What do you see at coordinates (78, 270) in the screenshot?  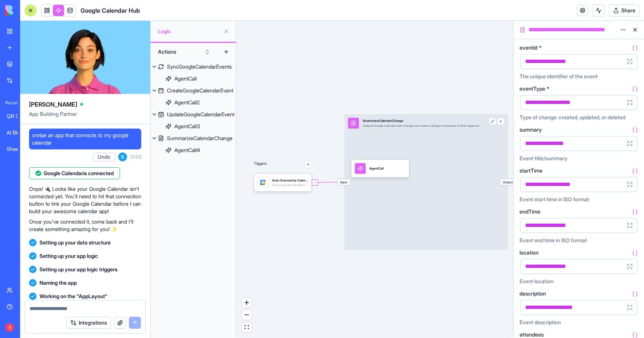 I see `span: Setting up your app logic triggers` at bounding box center [78, 270].